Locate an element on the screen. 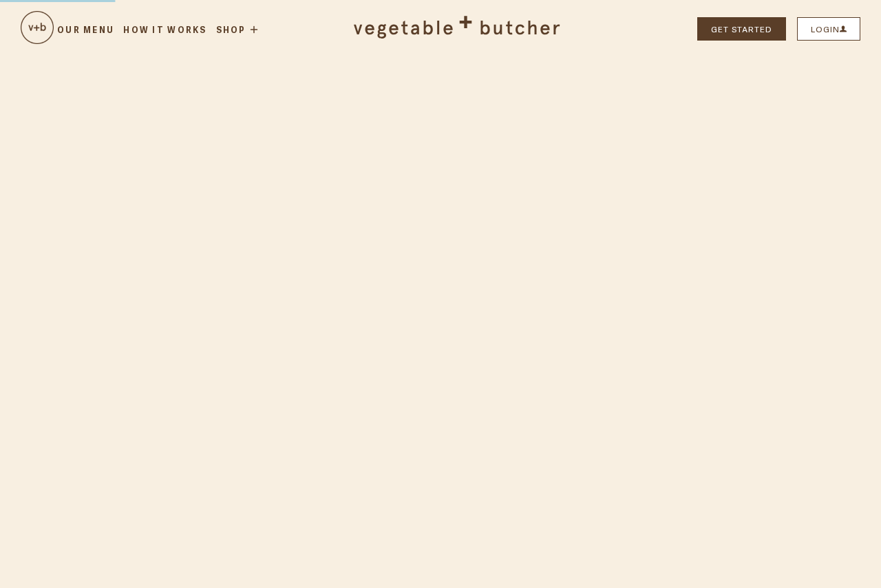  button: LOGIN is located at coordinates (829, 29).